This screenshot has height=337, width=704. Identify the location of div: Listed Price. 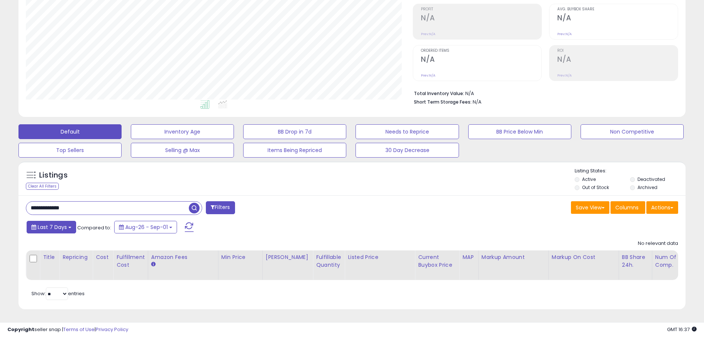
(380, 257).